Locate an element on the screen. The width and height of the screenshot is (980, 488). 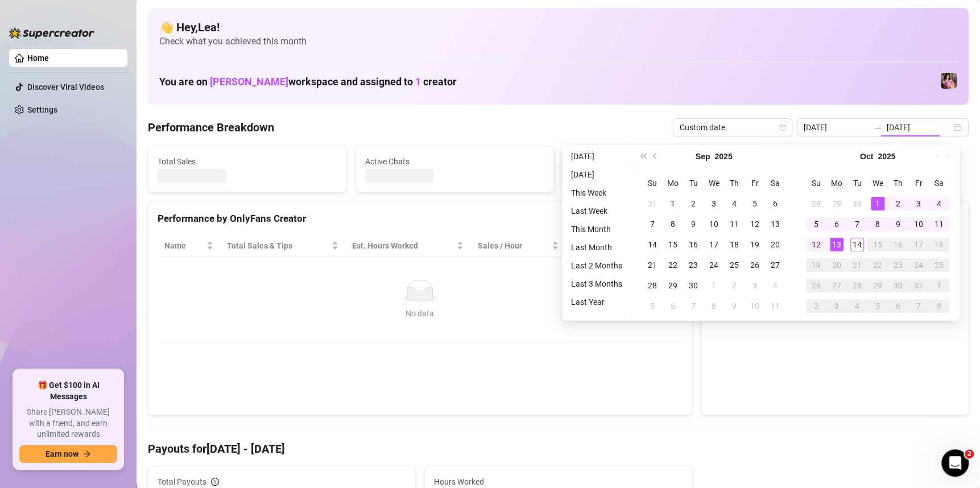
span: Check what you achieved this month is located at coordinates (557, 41).